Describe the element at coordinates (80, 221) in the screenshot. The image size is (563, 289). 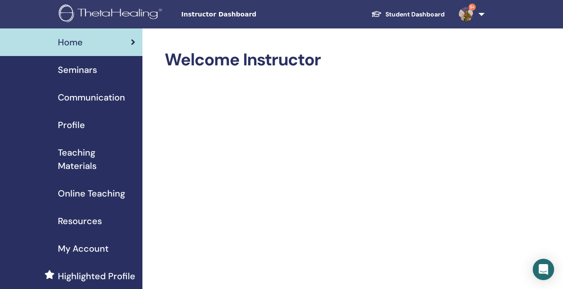
I see `span: Resources` at that location.